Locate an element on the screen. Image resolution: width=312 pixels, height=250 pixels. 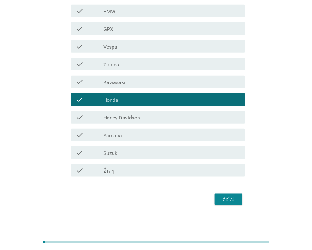
label: Honda is located at coordinates (111, 100).